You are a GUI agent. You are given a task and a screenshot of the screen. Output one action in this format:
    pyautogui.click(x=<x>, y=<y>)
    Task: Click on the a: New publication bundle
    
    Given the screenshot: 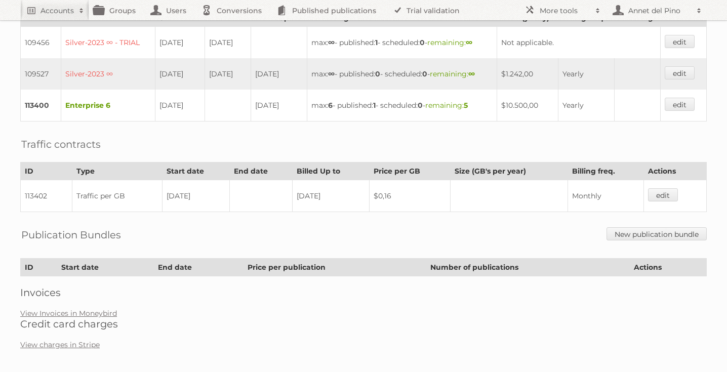 What is the action you would take?
    pyautogui.click(x=657, y=234)
    